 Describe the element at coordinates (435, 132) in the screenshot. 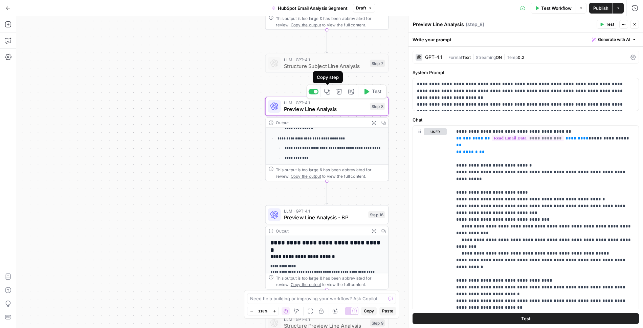

I see `button: user` at that location.